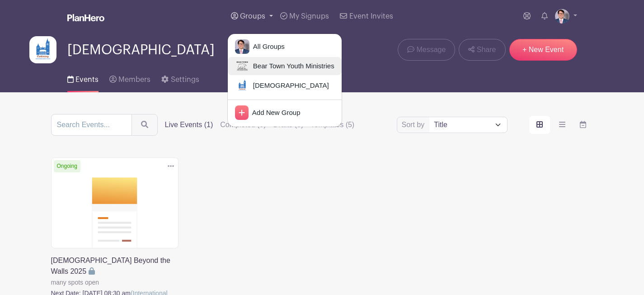 The width and height of the screenshot is (644, 295). Describe the element at coordinates (83, 78) in the screenshot. I see `a: Events` at that location.